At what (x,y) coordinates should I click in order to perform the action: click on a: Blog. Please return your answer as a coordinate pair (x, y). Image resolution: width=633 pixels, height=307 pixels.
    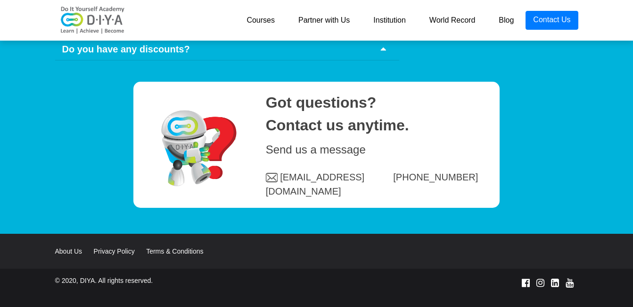
    Looking at the image, I should click on (507, 20).